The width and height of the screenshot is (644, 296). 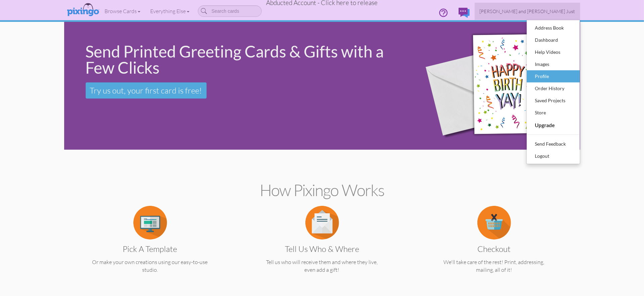 I want to click on p: Tell us who will receive them and where they live, even add a gift!, so click(x=322, y=266).